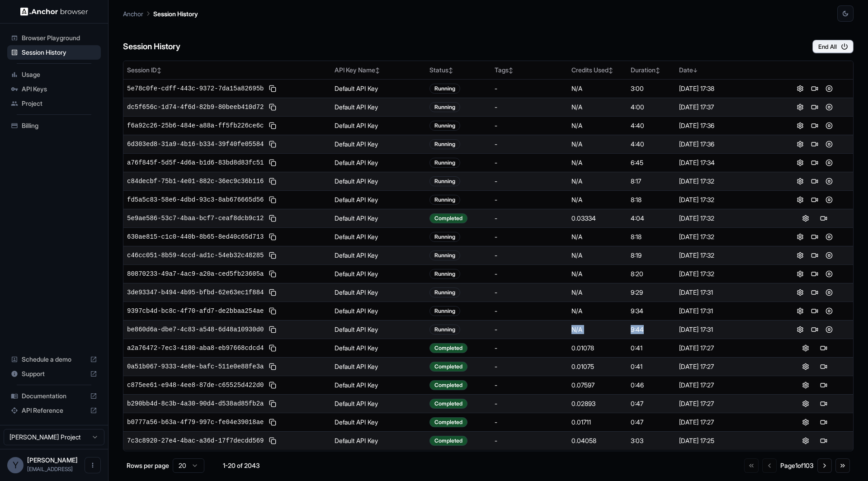 Image resolution: width=868 pixels, height=481 pixels. Describe the element at coordinates (54, 360) in the screenshot. I see `div: Schedule a demo` at that location.